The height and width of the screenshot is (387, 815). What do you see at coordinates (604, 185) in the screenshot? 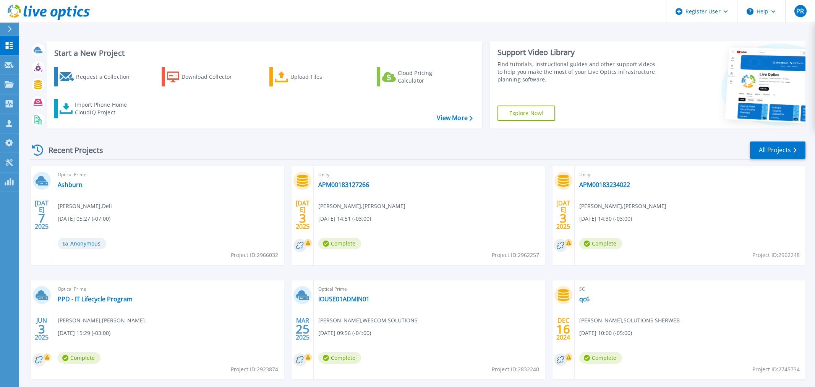
I see `a: APM00183234022` at bounding box center [604, 185].